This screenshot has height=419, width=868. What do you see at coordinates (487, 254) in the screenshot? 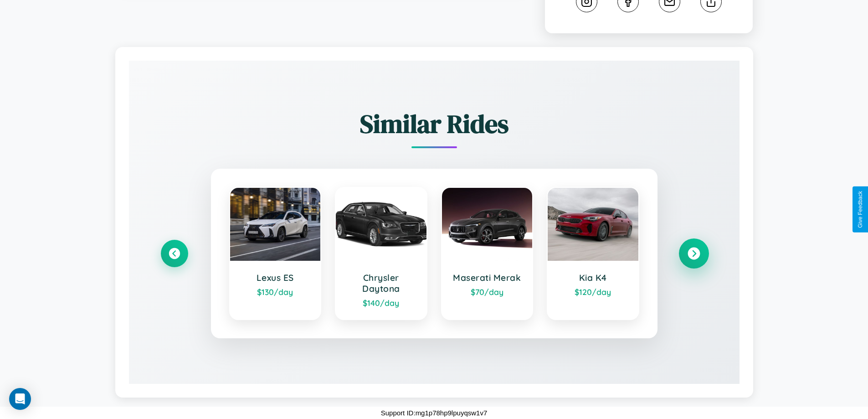
I see `a: Maserati Merak$70/day` at bounding box center [487, 254].